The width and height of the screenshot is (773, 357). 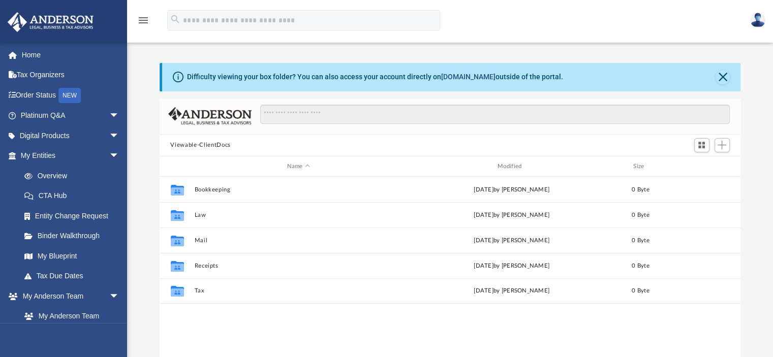 What do you see at coordinates (494, 114) in the screenshot?
I see `input: Search files and folders` at bounding box center [494, 114].